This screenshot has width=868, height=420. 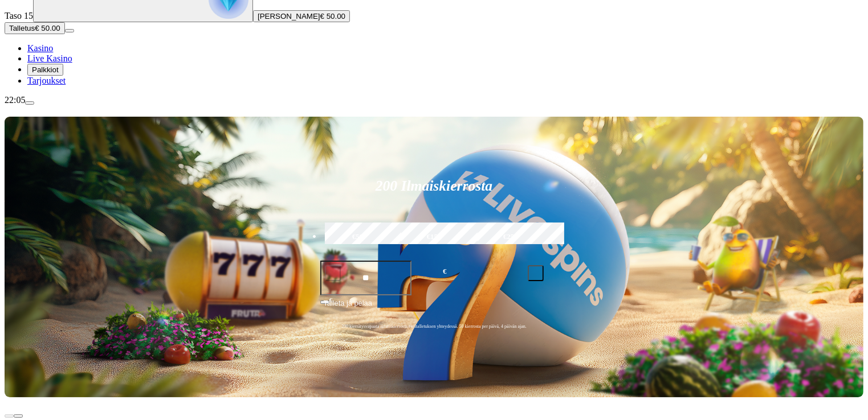 I want to click on span: Taso 15, so click(x=18, y=16).